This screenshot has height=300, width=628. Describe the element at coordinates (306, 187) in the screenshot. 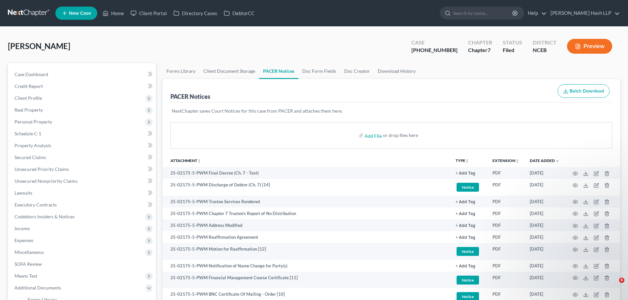

I see `td: 25-02175-5-PWM Discharge of Debtor (Ch. 7) [14]` at that location.